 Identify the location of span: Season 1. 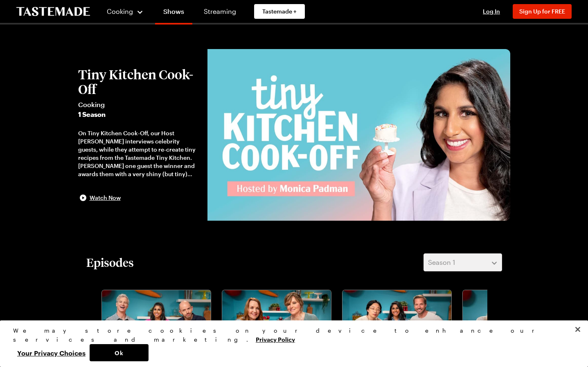
(441, 262).